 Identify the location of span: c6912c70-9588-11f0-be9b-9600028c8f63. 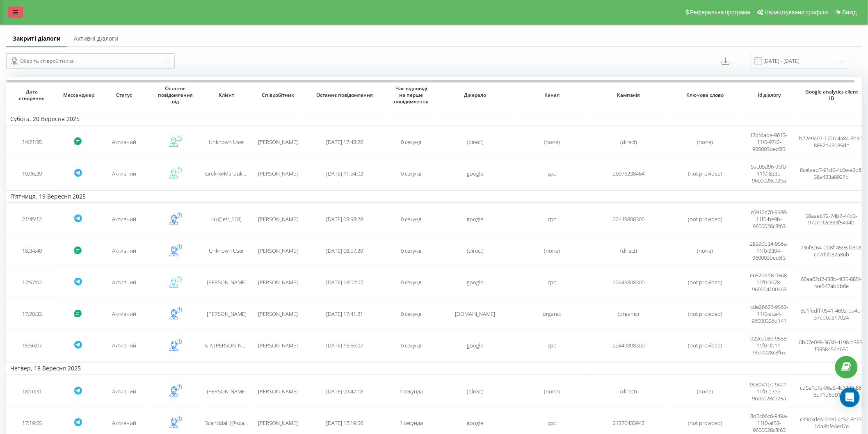
(770, 219).